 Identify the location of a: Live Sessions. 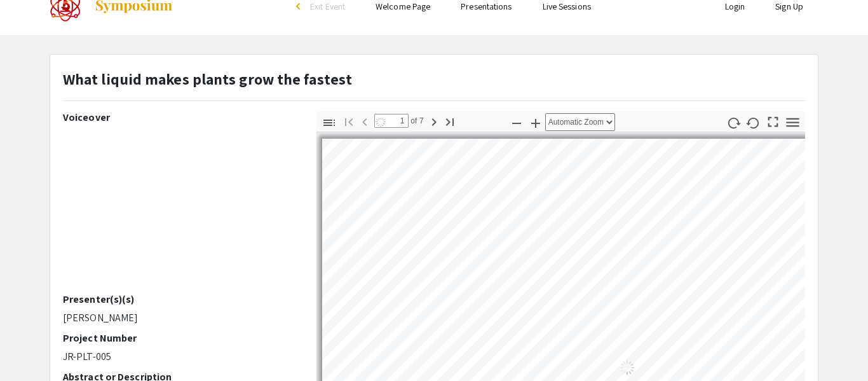
(567, 7).